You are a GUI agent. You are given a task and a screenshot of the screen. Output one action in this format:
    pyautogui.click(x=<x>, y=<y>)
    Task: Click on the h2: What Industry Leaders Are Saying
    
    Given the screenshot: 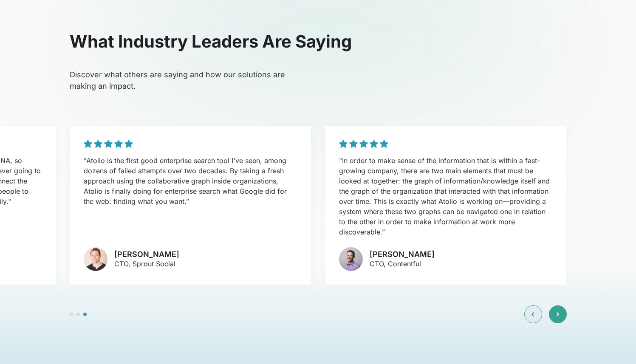 What is the action you would take?
    pyautogui.click(x=318, y=42)
    